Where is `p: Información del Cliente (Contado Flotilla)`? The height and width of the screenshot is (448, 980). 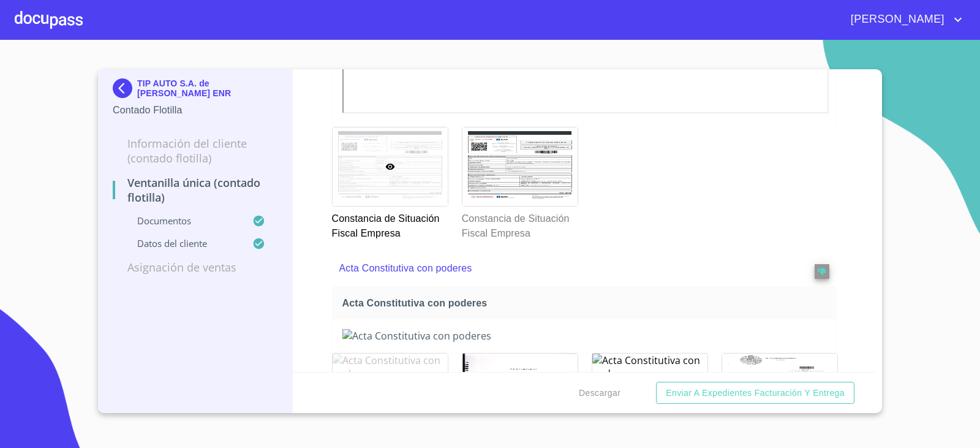 p: Información del Cliente (Contado Flotilla) is located at coordinates (195, 151).